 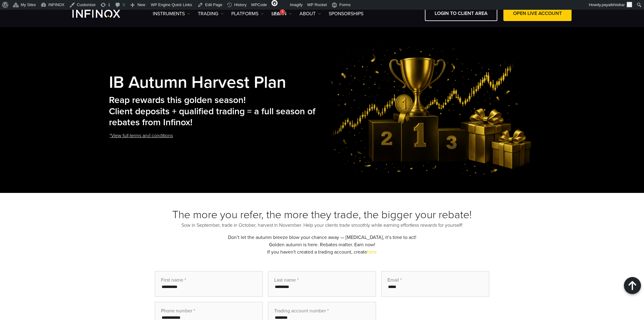 I want to click on a: LOGIN TO CLIENT AREA, so click(x=461, y=13).